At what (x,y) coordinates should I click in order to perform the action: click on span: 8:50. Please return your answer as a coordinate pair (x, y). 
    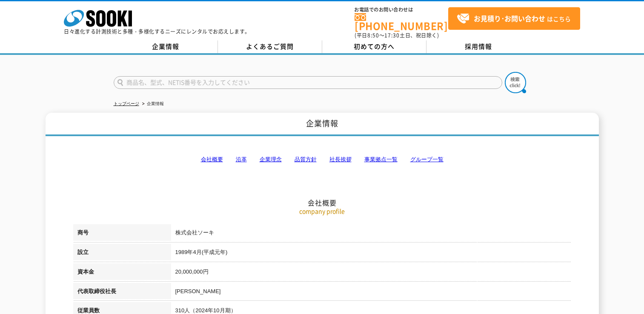
    Looking at the image, I should click on (374, 35).